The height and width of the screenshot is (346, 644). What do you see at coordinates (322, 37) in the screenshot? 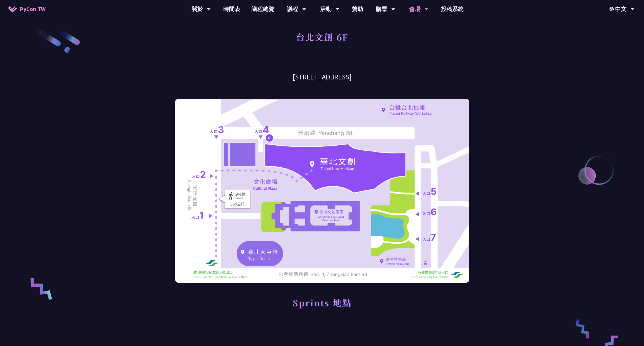
I see `h1: 台北文創 6F` at bounding box center [322, 37].